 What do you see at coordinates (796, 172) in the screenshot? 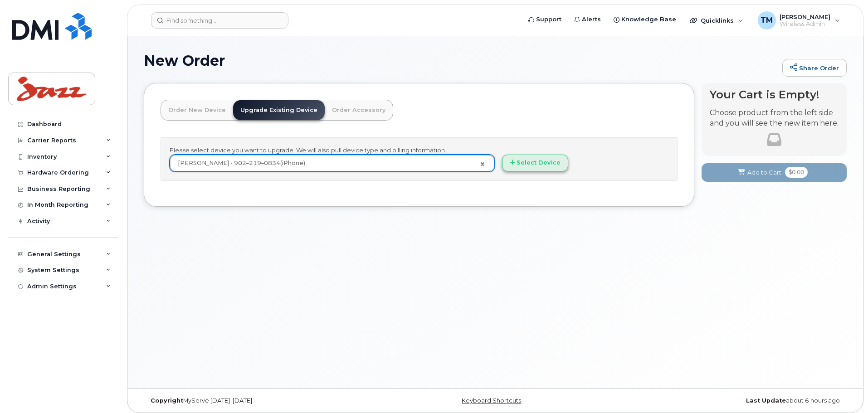
I see `span: $0.00` at bounding box center [796, 172].